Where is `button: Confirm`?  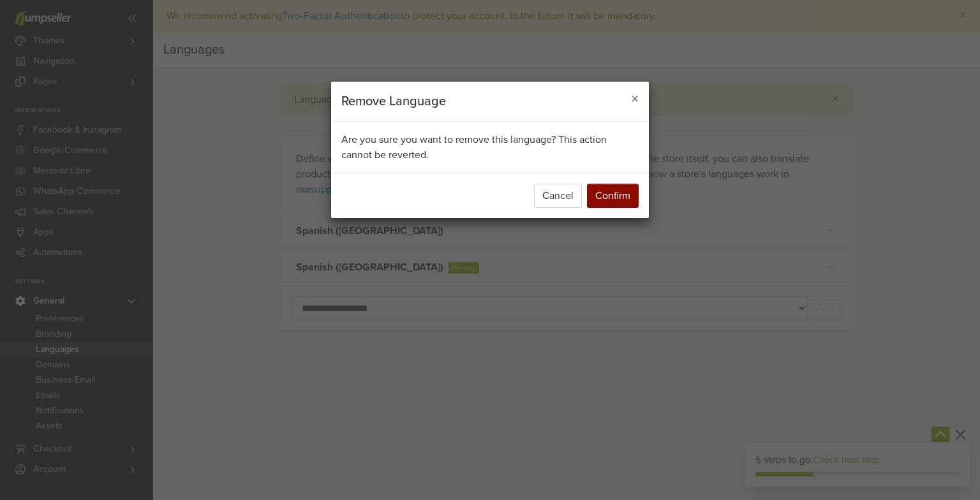 button: Confirm is located at coordinates (612, 196).